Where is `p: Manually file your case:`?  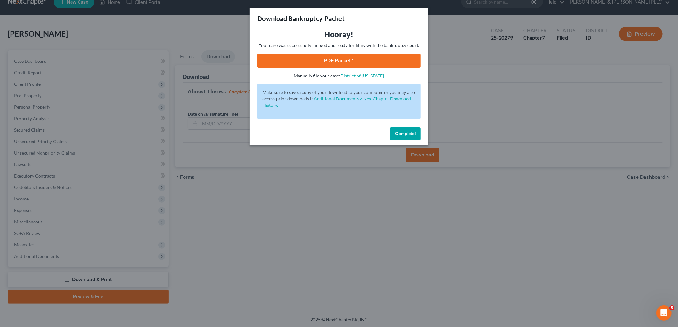
p: Manually file your case: is located at coordinates (339, 76).